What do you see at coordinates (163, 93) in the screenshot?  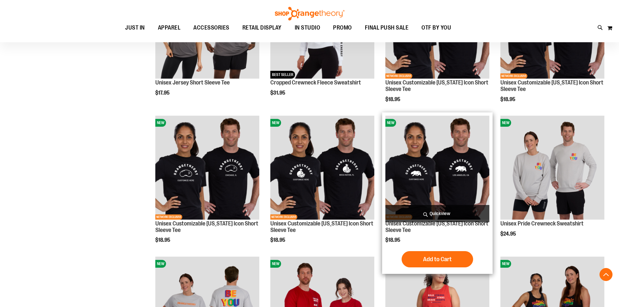 I see `span: $17.95` at bounding box center [163, 93].